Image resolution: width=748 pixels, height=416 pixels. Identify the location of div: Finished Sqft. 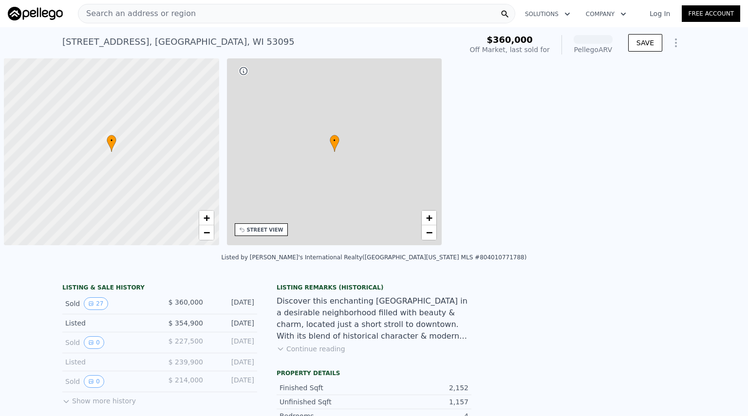
(327, 388).